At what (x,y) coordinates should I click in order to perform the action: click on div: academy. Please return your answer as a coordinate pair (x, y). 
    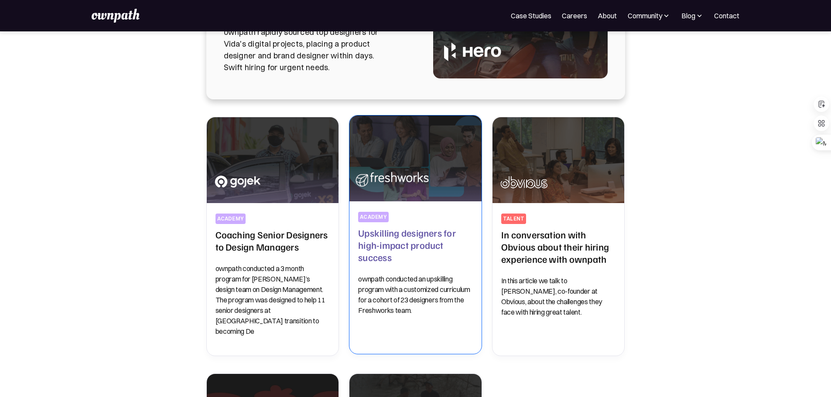
    Looking at the image, I should click on (231, 219).